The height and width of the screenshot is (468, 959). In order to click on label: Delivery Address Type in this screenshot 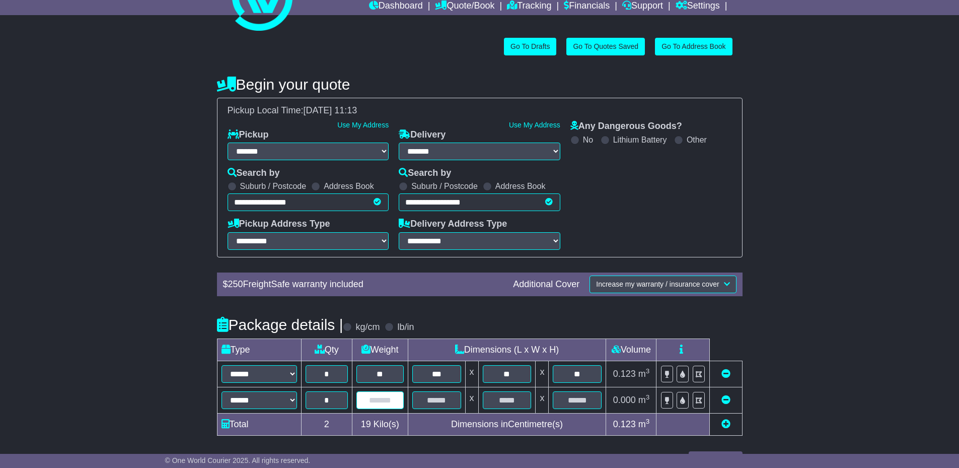, I will do `click(453, 224)`.